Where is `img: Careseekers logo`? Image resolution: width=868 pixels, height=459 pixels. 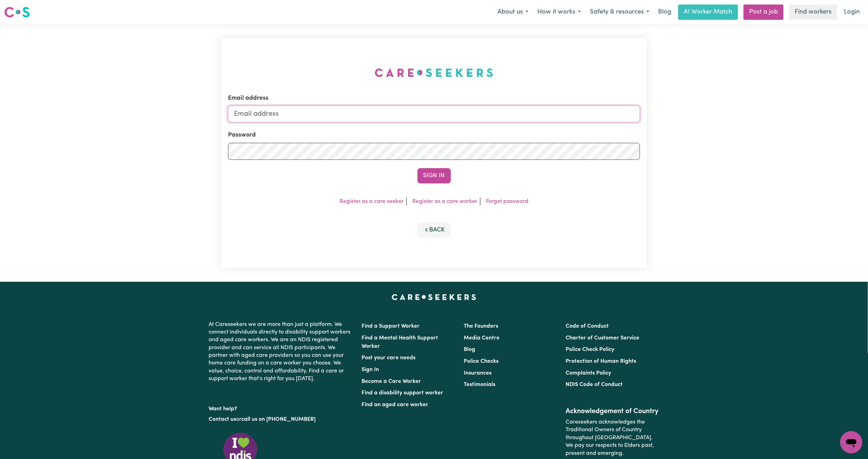
img: Careseekers logo is located at coordinates (17, 12).